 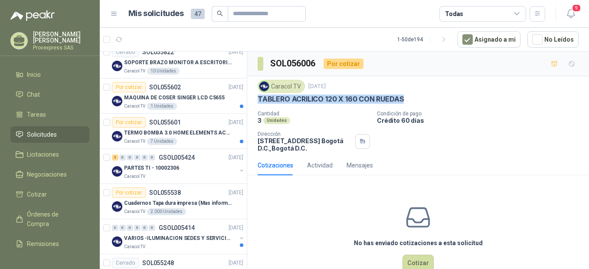 What do you see at coordinates (553, 39) in the screenshot?
I see `button: No Leídos` at bounding box center [553, 39].